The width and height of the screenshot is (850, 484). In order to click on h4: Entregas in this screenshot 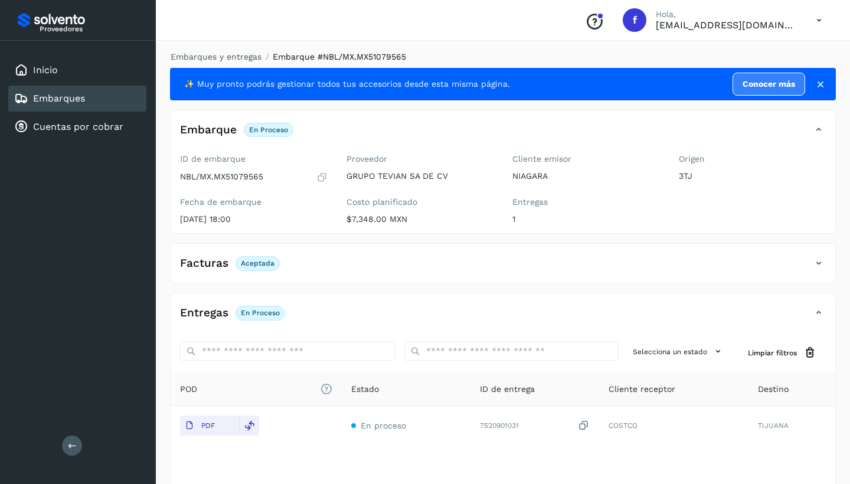, I will do `click(204, 313)`.